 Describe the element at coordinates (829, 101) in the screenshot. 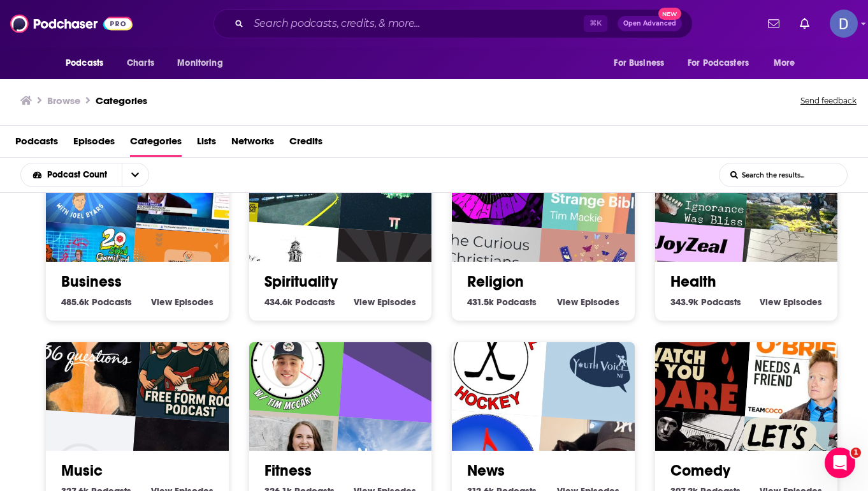

I see `button: Send feedback` at that location.